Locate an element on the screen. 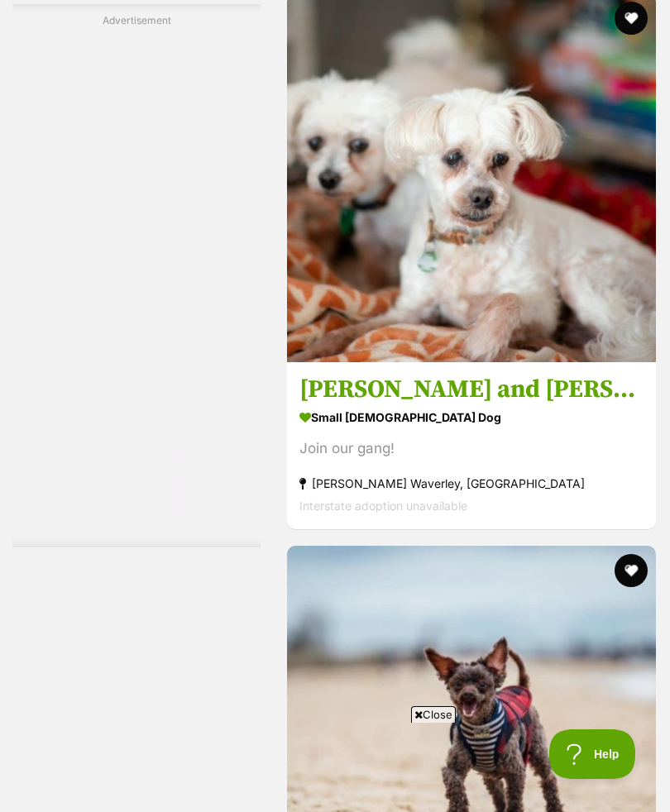  span: Interstate adoption unavailable is located at coordinates (383, 506).